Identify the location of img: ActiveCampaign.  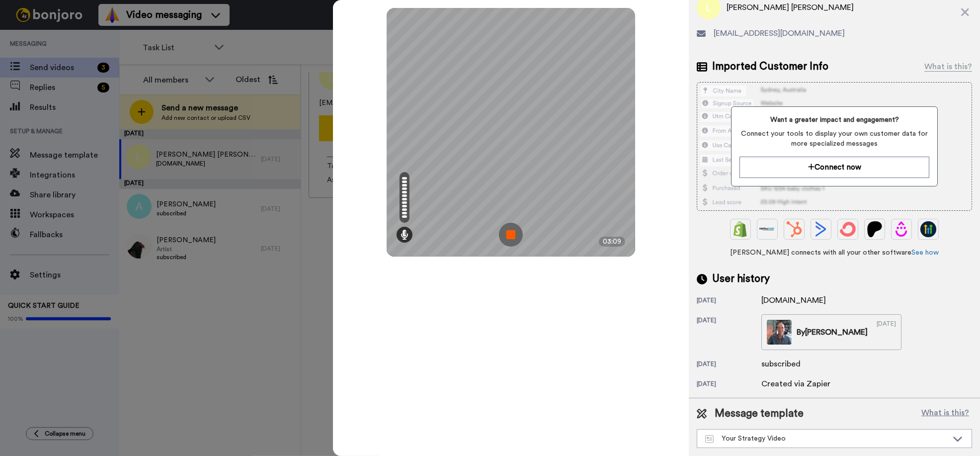
(821, 229).